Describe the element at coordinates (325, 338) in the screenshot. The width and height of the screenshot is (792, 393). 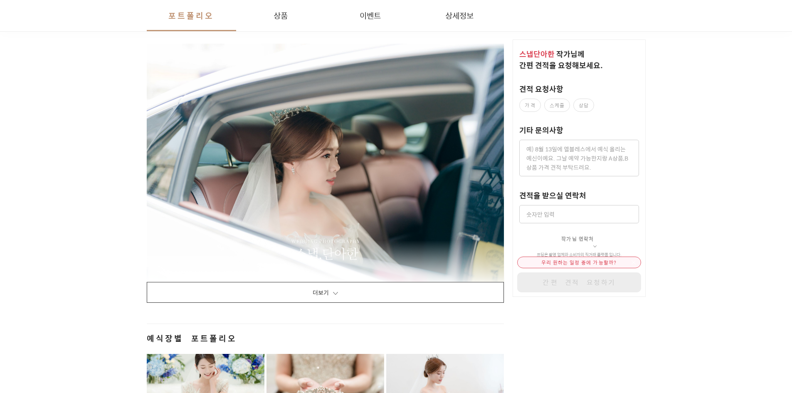
I see `span: 예식장별 포트폴리오` at that location.